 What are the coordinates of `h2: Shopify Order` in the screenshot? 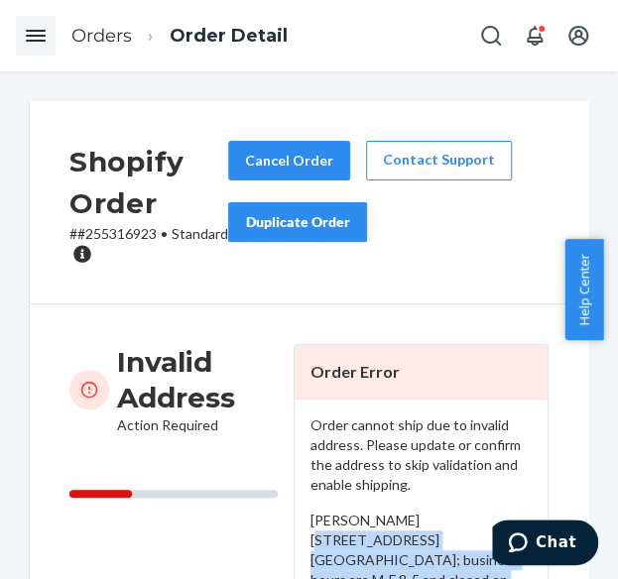 It's located at (149, 182).